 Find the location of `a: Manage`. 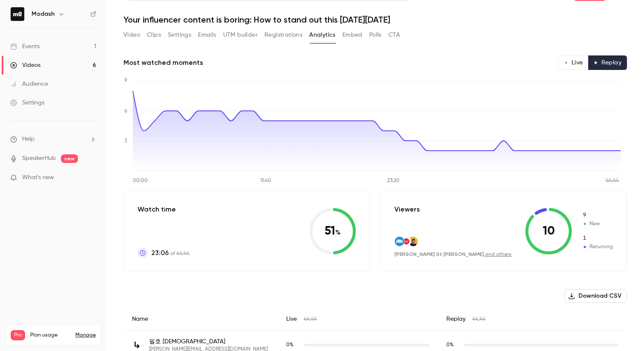

a: Manage is located at coordinates (85, 335).